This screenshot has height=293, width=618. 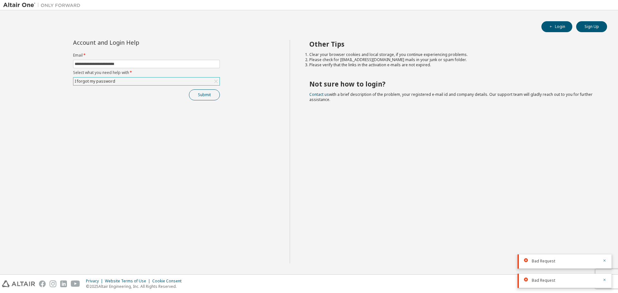 What do you see at coordinates (146, 55) in the screenshot?
I see `label: Email` at bounding box center [146, 55].